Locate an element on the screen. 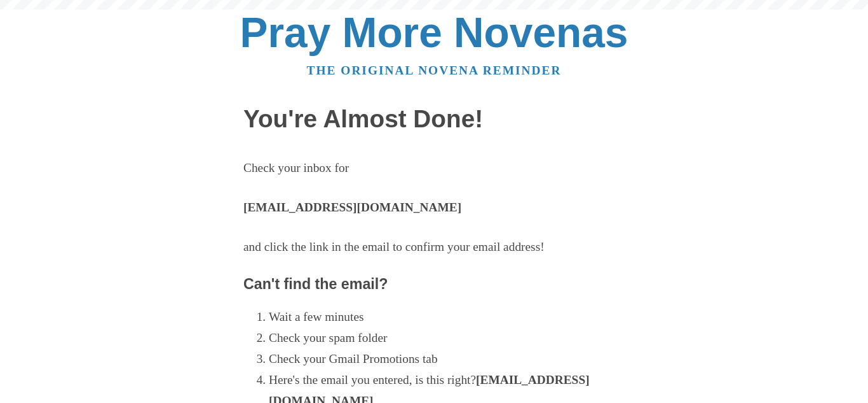 The image size is (868, 403). a: The original novena reminder is located at coordinates (434, 70).